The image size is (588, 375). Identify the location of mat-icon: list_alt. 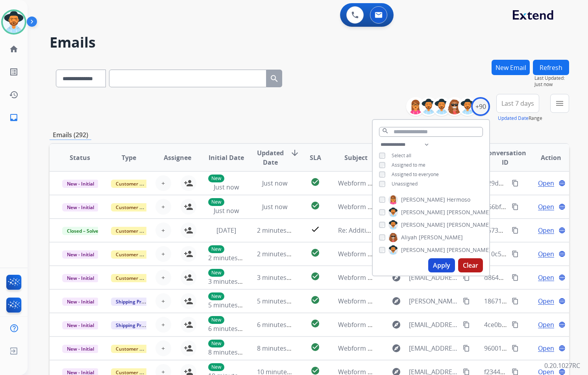
(14, 72).